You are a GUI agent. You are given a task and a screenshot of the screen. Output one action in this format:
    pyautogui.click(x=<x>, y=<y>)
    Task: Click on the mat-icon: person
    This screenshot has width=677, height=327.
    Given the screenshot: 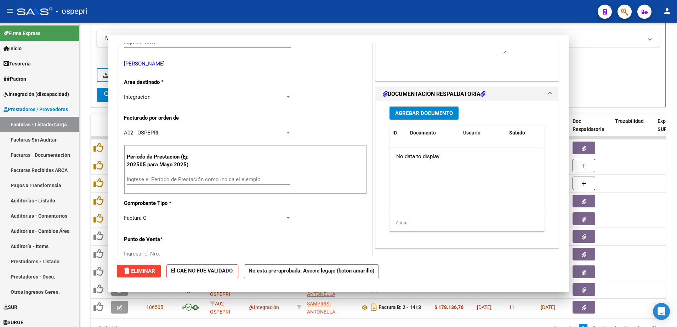 What is the action you would take?
    pyautogui.click(x=667, y=11)
    